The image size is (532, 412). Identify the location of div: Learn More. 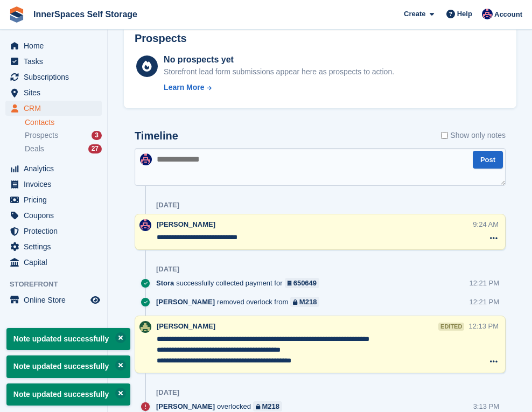
(184, 87).